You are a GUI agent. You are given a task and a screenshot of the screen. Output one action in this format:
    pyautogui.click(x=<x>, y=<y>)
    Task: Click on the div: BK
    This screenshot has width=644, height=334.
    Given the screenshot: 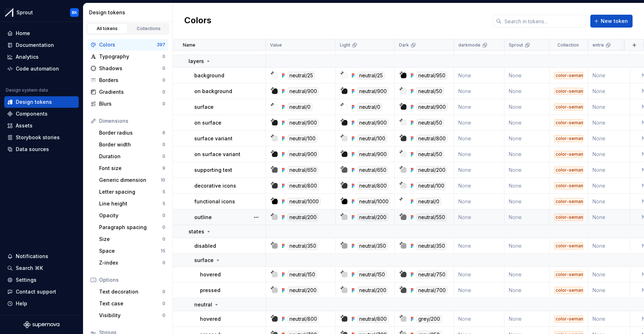 What is the action you would take?
    pyautogui.click(x=75, y=12)
    